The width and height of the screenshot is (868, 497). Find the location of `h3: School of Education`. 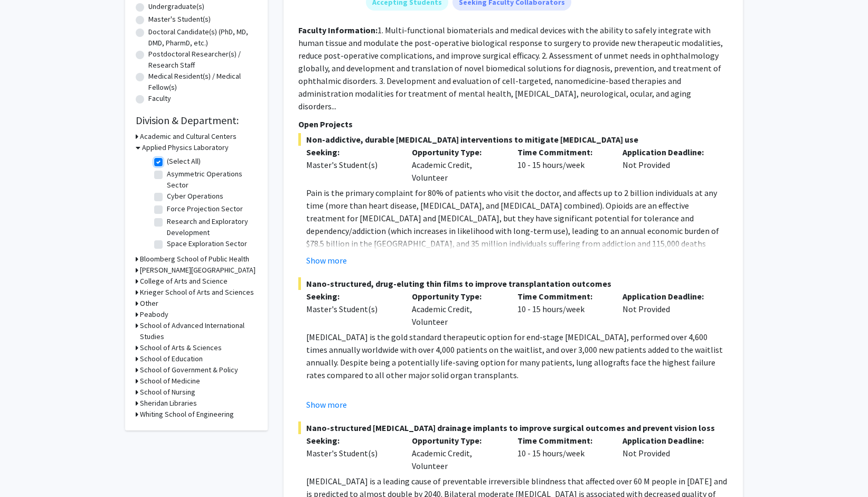

h3: School of Education is located at coordinates (171, 358).